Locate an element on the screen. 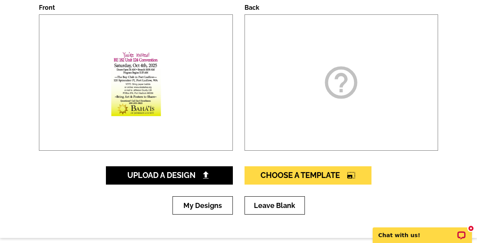 The image size is (477, 243). span: Choose A Template is located at coordinates (308, 175).